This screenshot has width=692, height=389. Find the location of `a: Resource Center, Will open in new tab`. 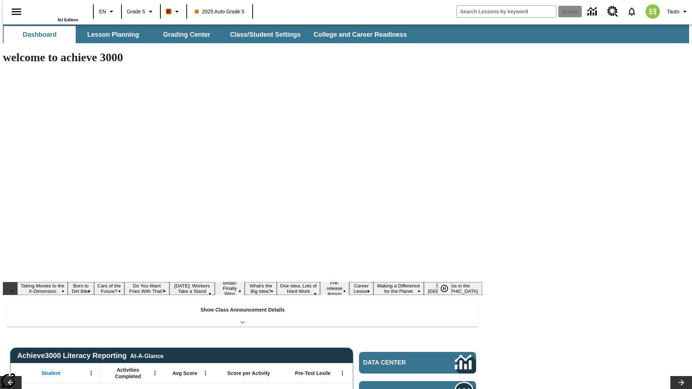

a: Resource Center, Will open in new tab is located at coordinates (613, 12).